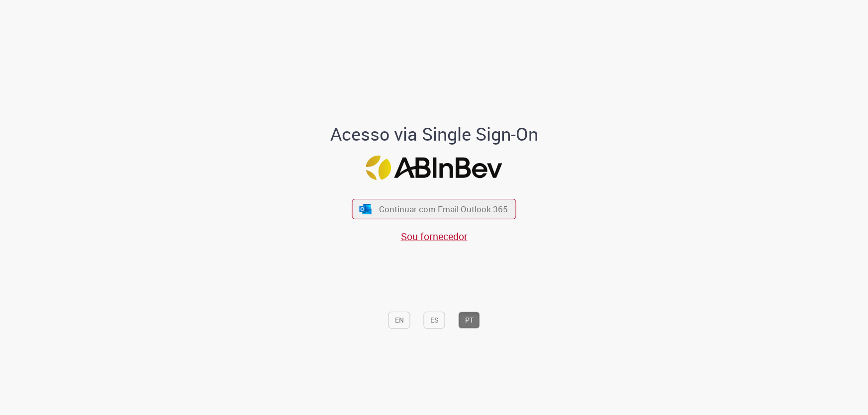 The width and height of the screenshot is (868, 415). What do you see at coordinates (469, 320) in the screenshot?
I see `button: PT` at bounding box center [469, 320].